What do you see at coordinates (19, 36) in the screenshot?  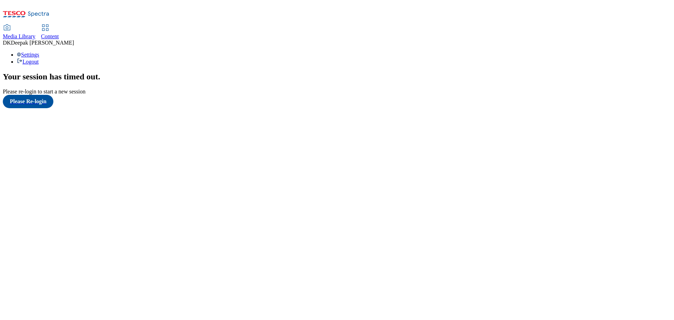 I see `span: Media Library` at bounding box center [19, 36].